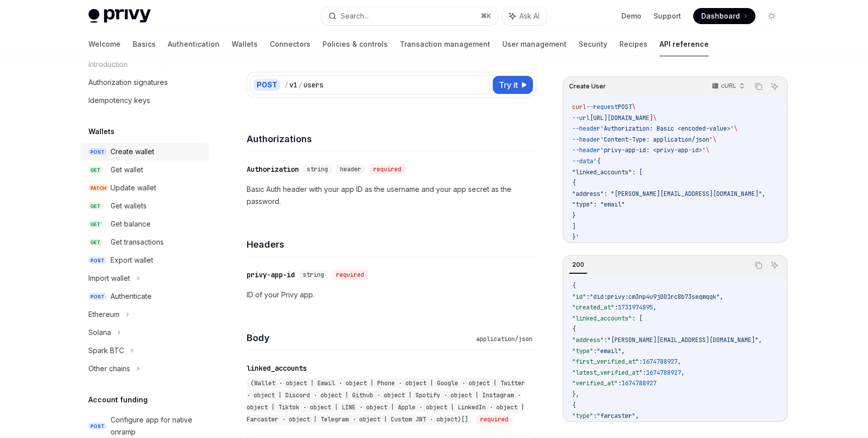 This screenshot has height=438, width=868. Describe the element at coordinates (145, 224) in the screenshot. I see `a: GETGet balance` at that location.